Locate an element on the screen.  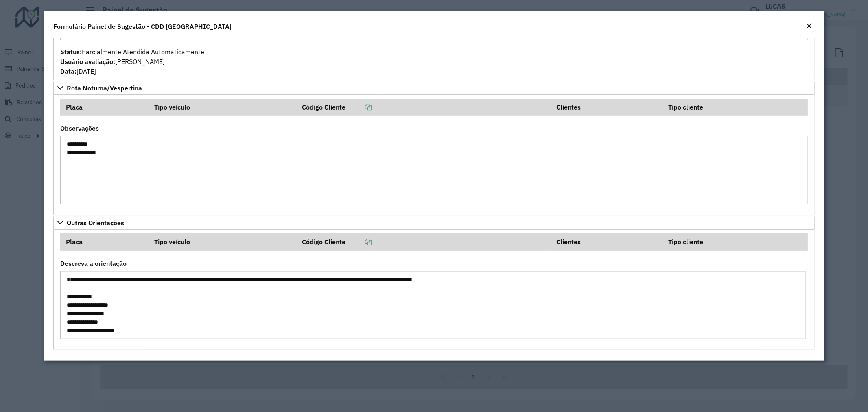
strong: Data: is located at coordinates (69, 71).